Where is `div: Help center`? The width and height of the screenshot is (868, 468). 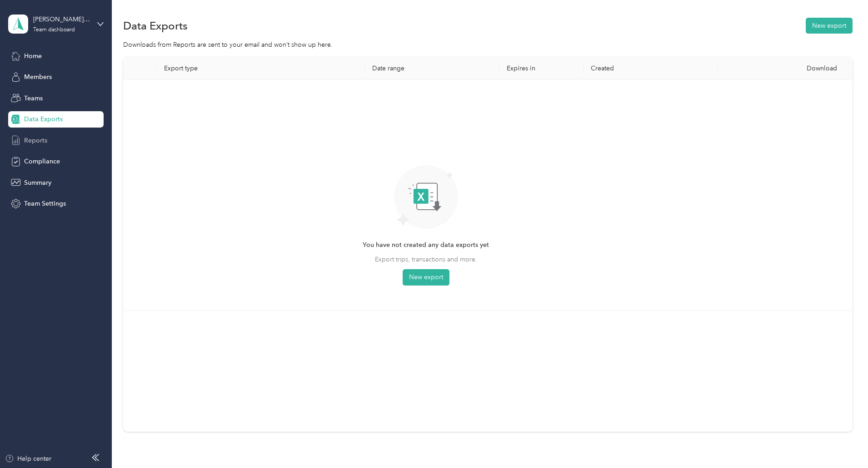
div: Help center is located at coordinates (29, 458).